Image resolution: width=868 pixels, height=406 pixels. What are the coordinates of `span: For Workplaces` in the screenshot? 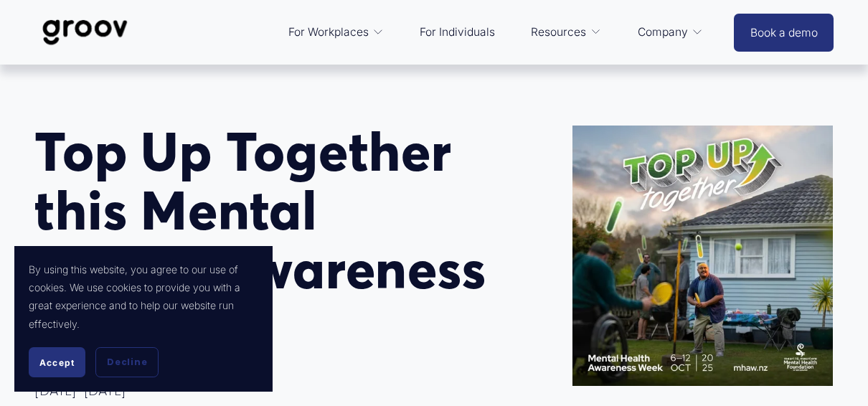 It's located at (329, 33).